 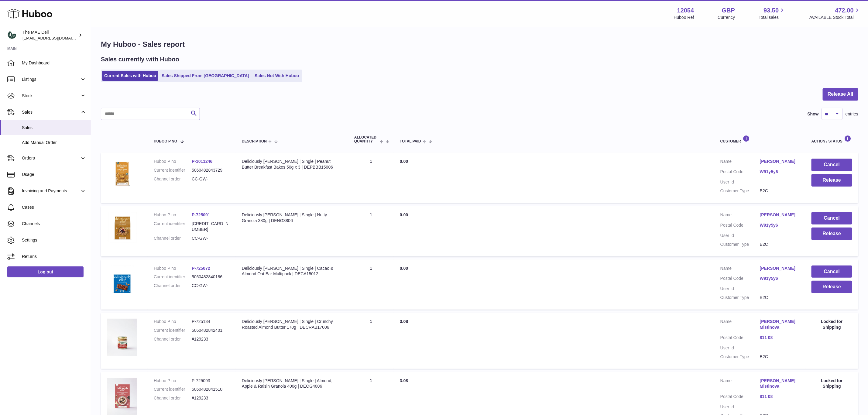 I want to click on dd: P-725134, so click(x=210, y=322).